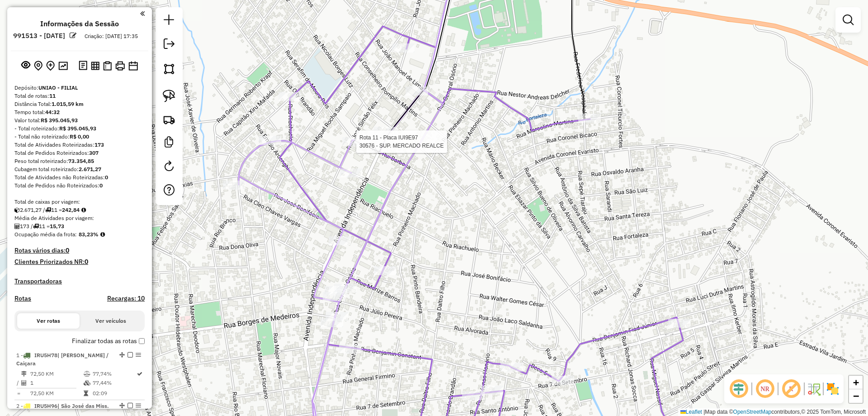 This screenshot has height=416, width=868. Describe the element at coordinates (87, 383) in the screenshot. I see `i: % de utilização da cubagem` at that location.